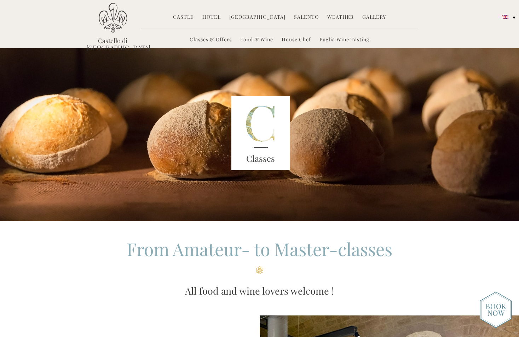 The image size is (519, 337). What do you see at coordinates (210, 40) in the screenshot?
I see `a: Classes & Offers` at bounding box center [210, 40].